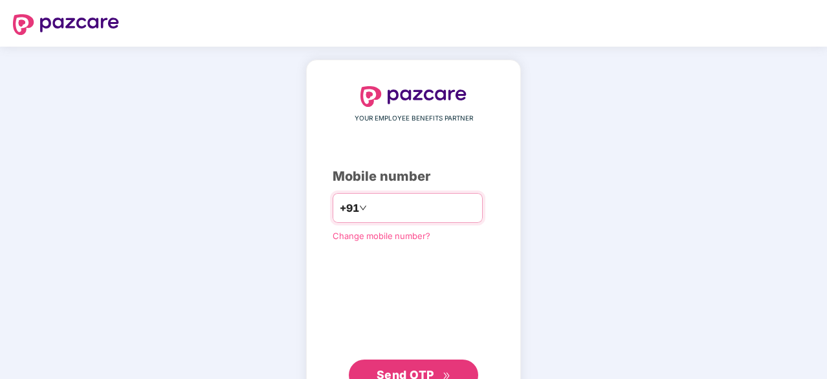 The width and height of the screenshot is (827, 379). I want to click on a: Change mobile number?, so click(381, 236).